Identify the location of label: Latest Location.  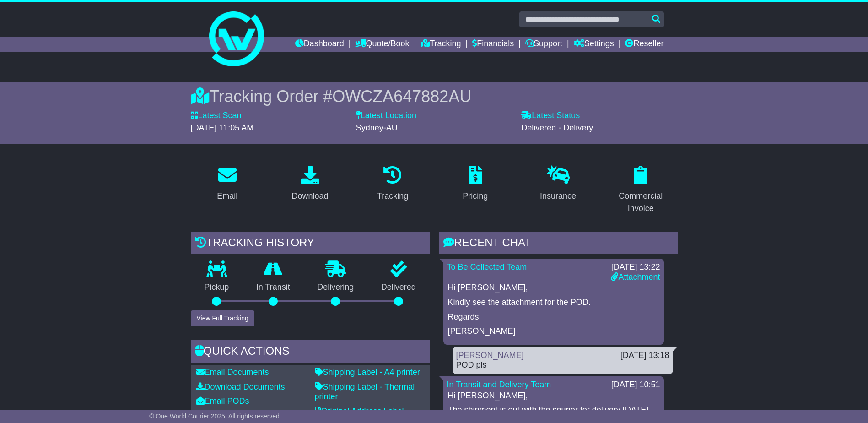
(386, 116).